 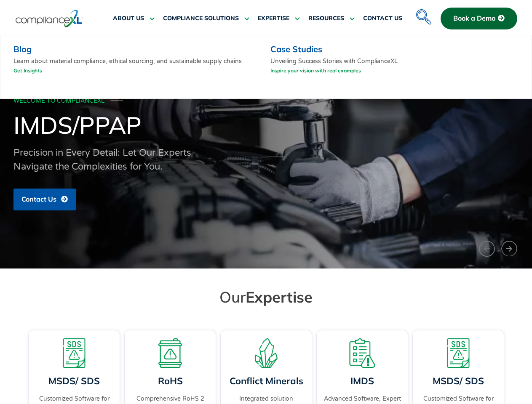 What do you see at coordinates (279, 297) in the screenshot?
I see `span: Expertise` at bounding box center [279, 297].